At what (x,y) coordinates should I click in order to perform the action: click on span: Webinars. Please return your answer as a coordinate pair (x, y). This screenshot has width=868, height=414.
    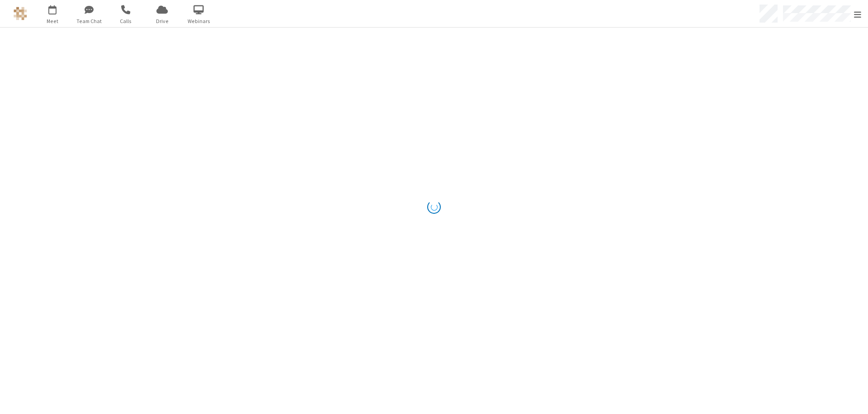
    Looking at the image, I should click on (198, 21).